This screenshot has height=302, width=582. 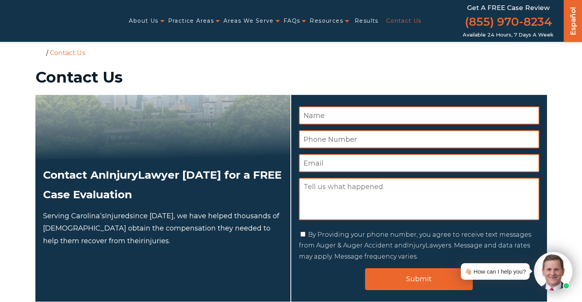 I want to click on mh: Injured, so click(x=117, y=216).